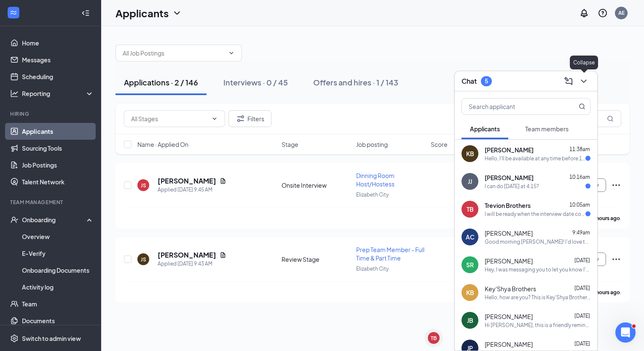 The image size is (644, 351). What do you see at coordinates (470, 320) in the screenshot?
I see `div: JB` at bounding box center [470, 320].